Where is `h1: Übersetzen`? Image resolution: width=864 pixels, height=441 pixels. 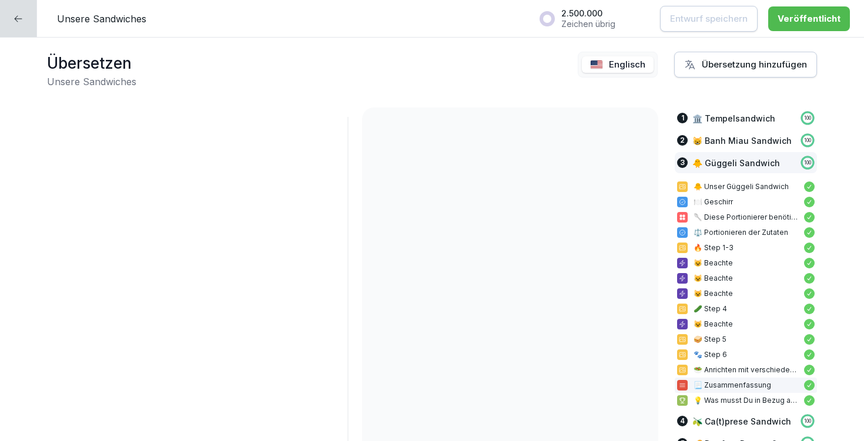
h1: Übersetzen is located at coordinates (92, 63).